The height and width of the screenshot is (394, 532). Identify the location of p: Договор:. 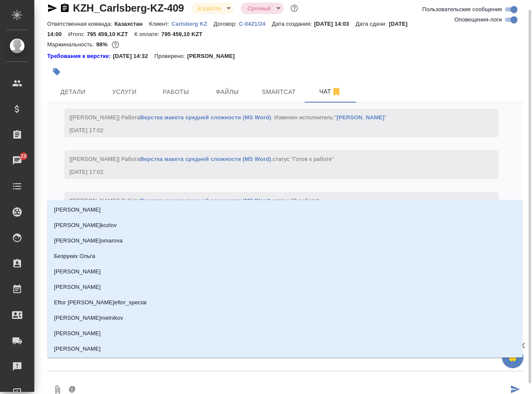
(226, 24).